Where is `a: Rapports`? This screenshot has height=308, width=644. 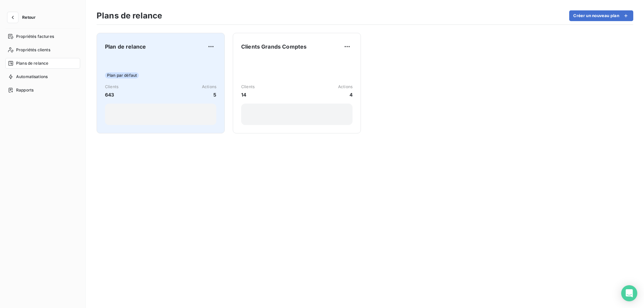
a: Rapports is located at coordinates (43, 90).